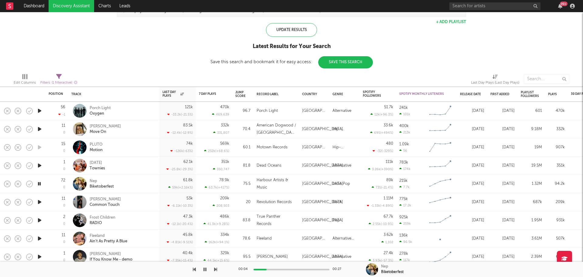  Describe the element at coordinates (225, 162) in the screenshot. I see `div: 351k` at that location.